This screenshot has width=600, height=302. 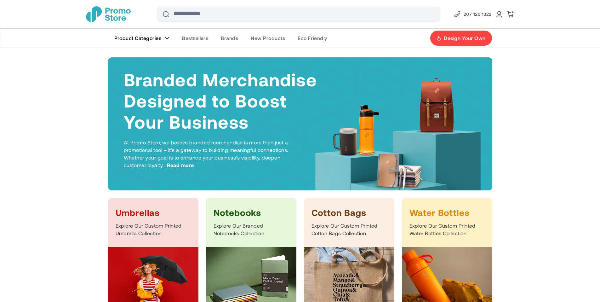 I want to click on p: Explore Our Custom Printed Umbrella Collection, so click(x=153, y=229).